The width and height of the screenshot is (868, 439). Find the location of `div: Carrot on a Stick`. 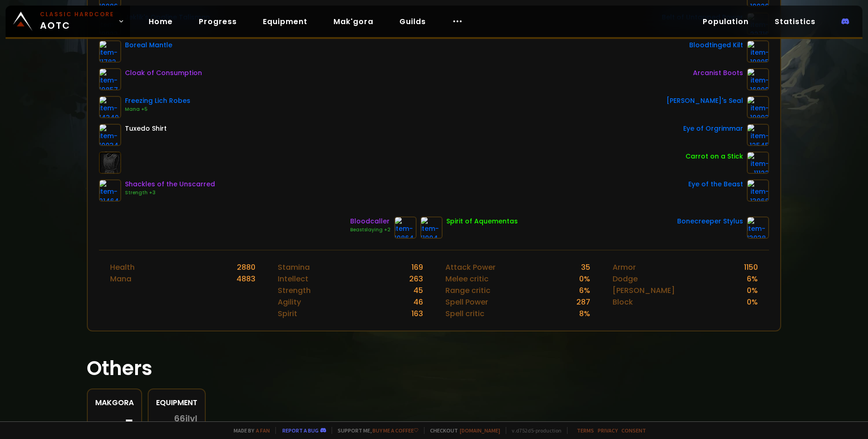

div: Carrot on a Stick is located at coordinates (714, 156).